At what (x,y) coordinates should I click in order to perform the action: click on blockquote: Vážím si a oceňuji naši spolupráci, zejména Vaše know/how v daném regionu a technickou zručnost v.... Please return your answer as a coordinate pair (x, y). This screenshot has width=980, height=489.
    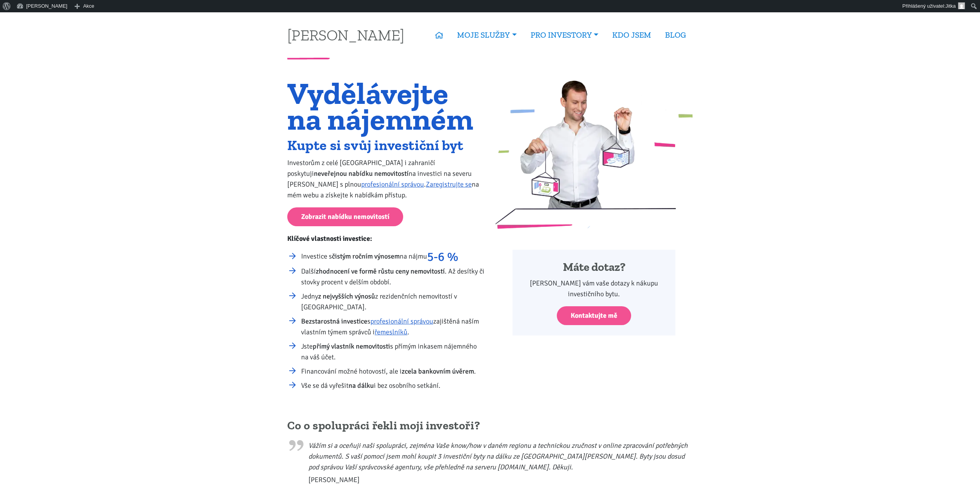
    Looking at the image, I should click on (490, 461).